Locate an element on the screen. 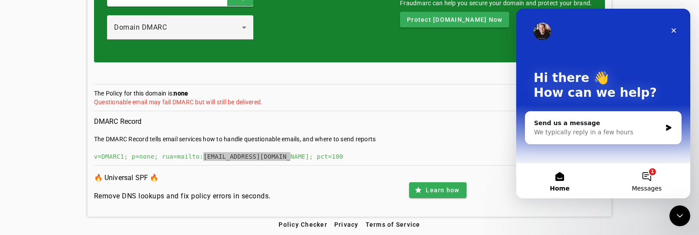 The image size is (699, 235). strong: none is located at coordinates (181, 93).